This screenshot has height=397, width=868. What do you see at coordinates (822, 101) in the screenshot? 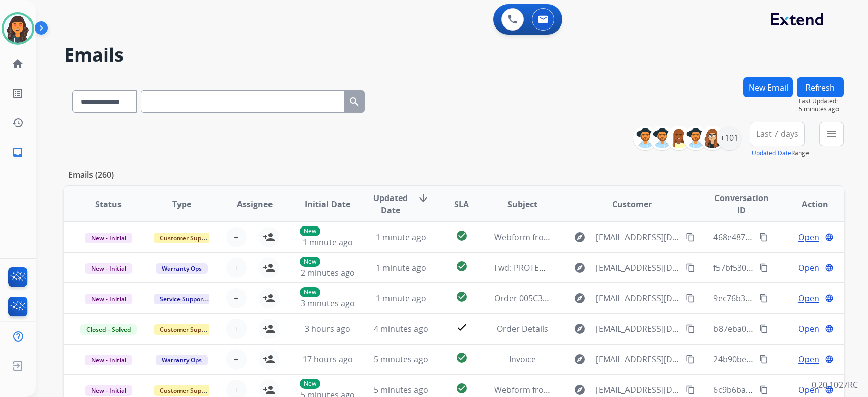
I see `span: Last Updated:` at bounding box center [822, 101].